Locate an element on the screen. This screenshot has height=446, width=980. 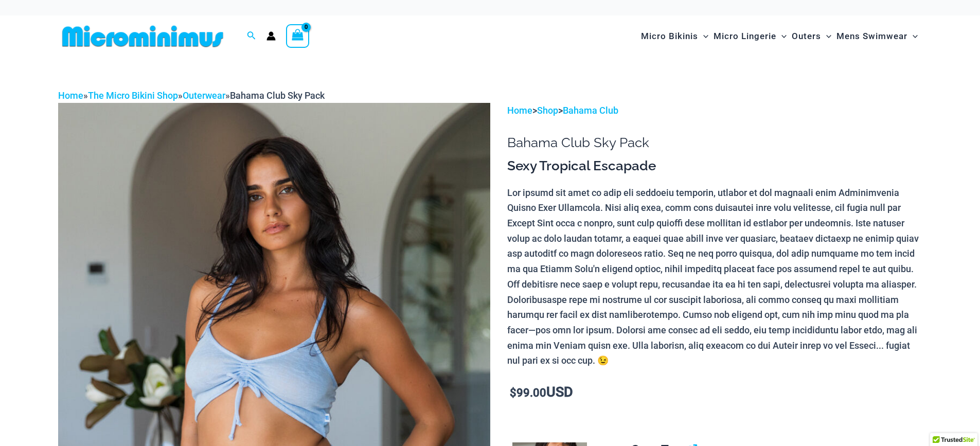
a: Mens SwimwearMenu ToggleMenu Toggle is located at coordinates (877, 36).